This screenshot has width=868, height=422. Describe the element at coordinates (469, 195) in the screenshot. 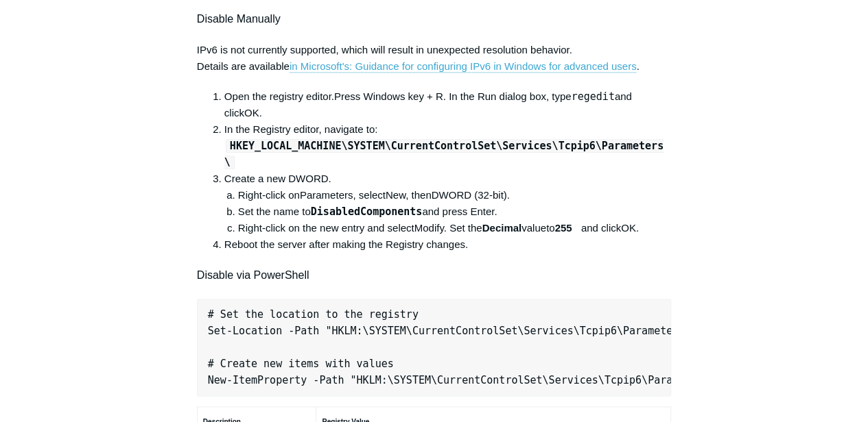

I see `span: DWORD (32-bit)` at that location.